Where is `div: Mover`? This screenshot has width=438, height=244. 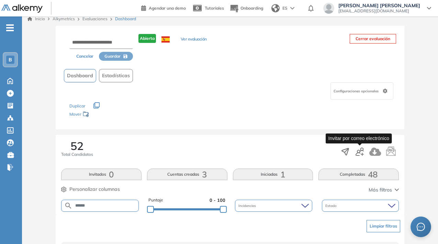
div: Mover is located at coordinates (104, 115).